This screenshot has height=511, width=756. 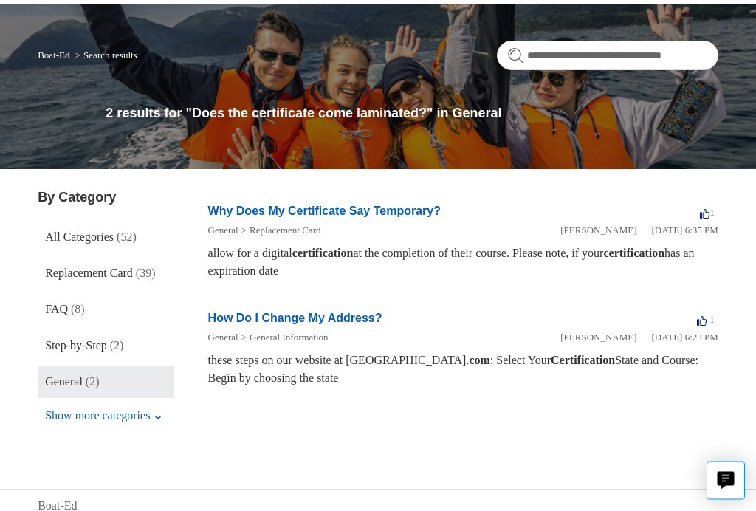 I want to click on div: Live chat, so click(x=725, y=480).